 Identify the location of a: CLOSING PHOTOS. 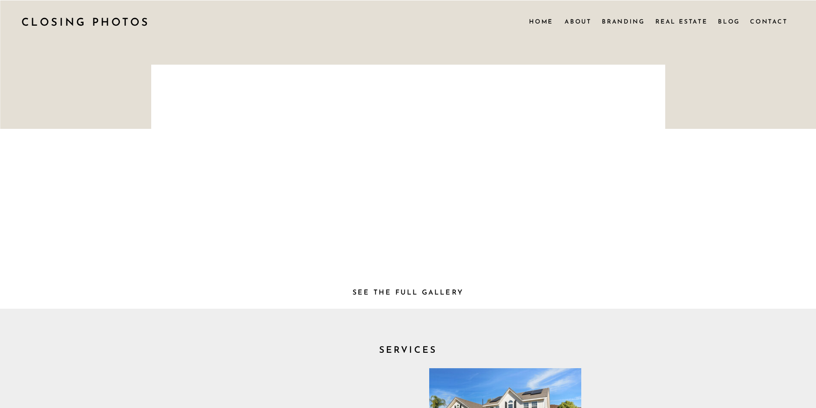
(89, 21).